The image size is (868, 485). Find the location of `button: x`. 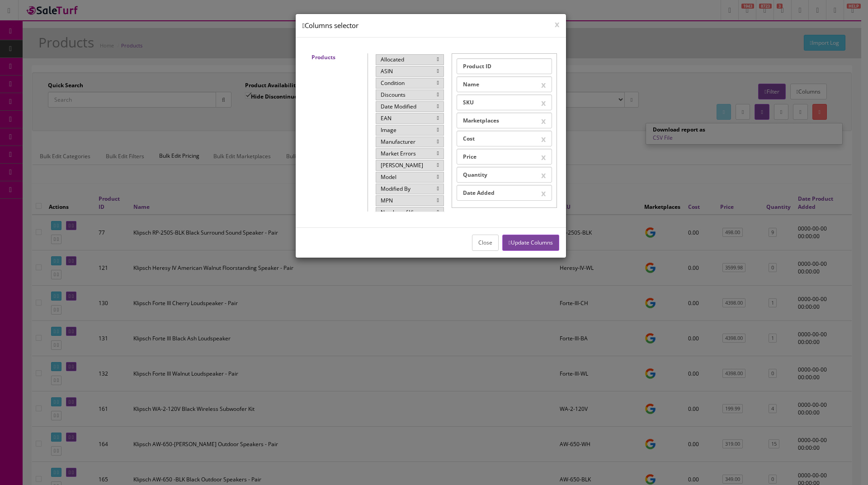

button: x is located at coordinates (557, 24).